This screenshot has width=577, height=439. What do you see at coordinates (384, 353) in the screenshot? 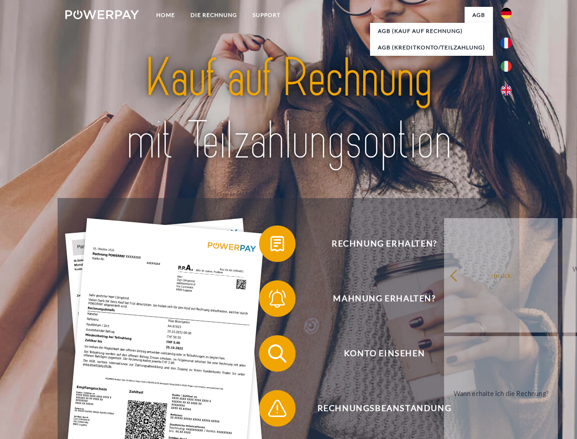
I see `span: Konto einsehen` at bounding box center [384, 353].